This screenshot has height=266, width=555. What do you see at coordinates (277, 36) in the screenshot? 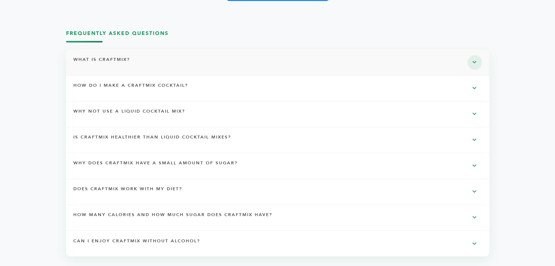
I see `h3: Frequently Asked Questions` at bounding box center [277, 36].